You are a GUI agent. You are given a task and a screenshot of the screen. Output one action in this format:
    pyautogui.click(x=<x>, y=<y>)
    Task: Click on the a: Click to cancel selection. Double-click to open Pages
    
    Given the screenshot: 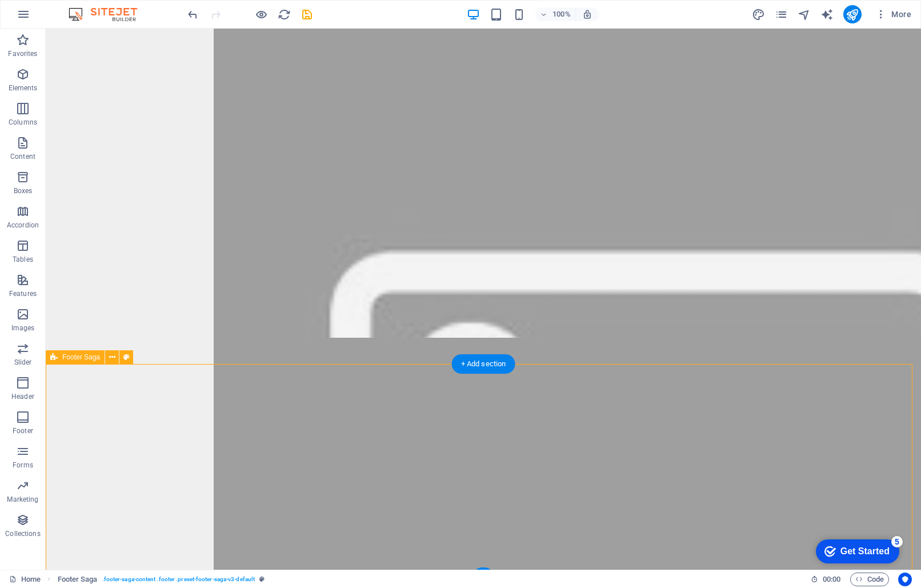 What is the action you would take?
    pyautogui.click(x=25, y=579)
    